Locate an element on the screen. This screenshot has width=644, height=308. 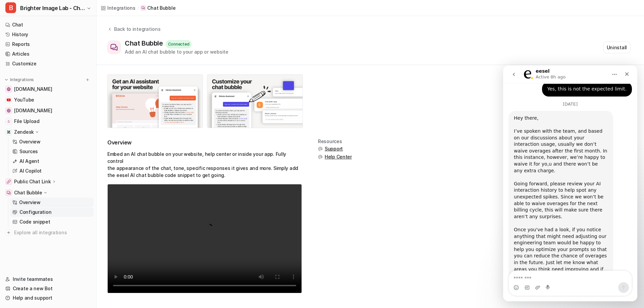
a: Help and support is located at coordinates (48, 298).